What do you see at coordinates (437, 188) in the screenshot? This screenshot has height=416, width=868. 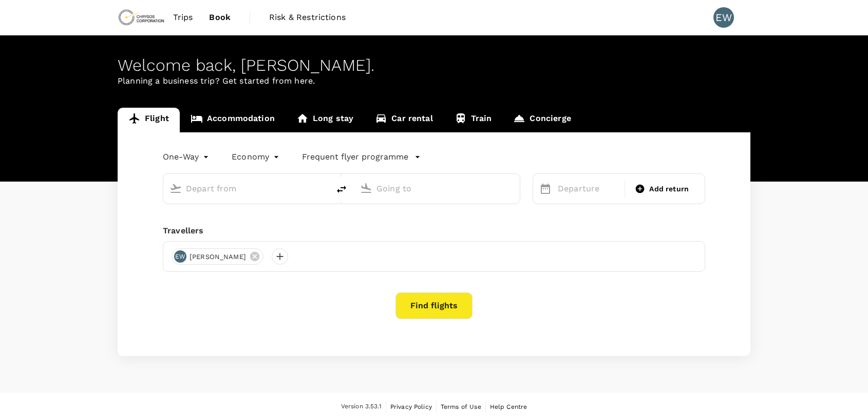 I see `input: Going to` at bounding box center [437, 188].